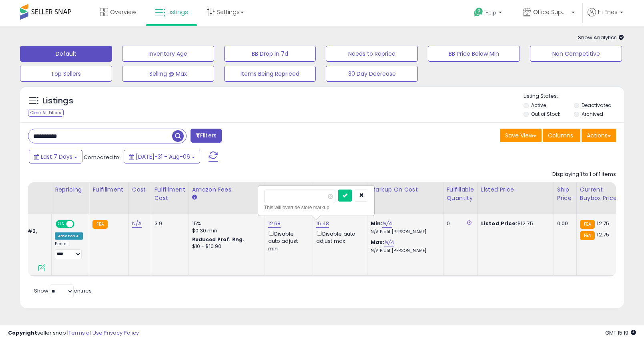 This screenshot has height=341, width=644. I want to click on div: Current Buybox Price, so click(600, 194).